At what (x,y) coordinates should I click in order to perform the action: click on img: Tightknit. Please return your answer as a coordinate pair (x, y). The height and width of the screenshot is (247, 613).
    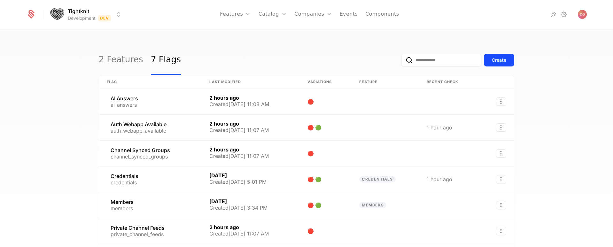
    Looking at the image, I should click on (57, 14).